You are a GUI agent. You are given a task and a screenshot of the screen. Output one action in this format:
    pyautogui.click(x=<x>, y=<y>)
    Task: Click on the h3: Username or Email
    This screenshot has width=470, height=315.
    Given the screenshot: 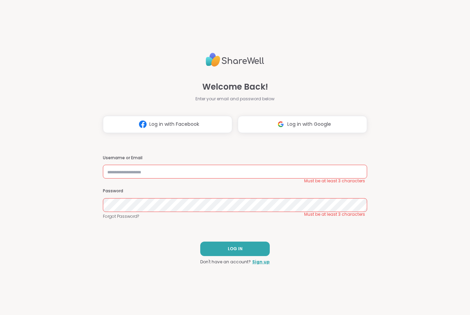 What is the action you would take?
    pyautogui.click(x=235, y=158)
    